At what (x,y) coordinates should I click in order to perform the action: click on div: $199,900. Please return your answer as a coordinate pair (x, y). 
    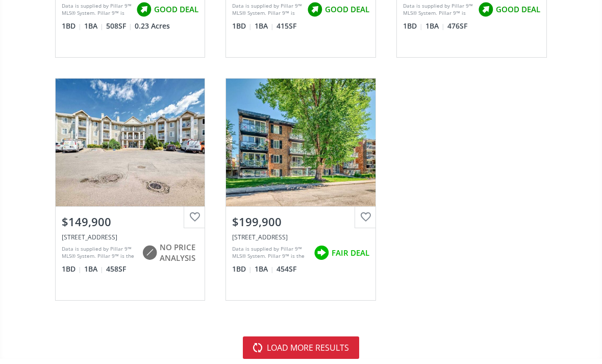
    Looking at the image, I should click on (301, 221).